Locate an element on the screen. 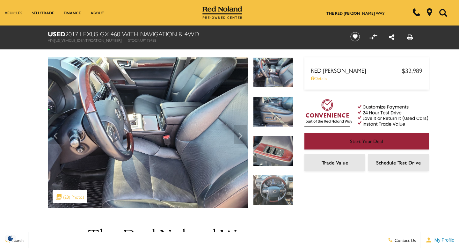 The image size is (459, 248). div: Next is located at coordinates (240, 134).